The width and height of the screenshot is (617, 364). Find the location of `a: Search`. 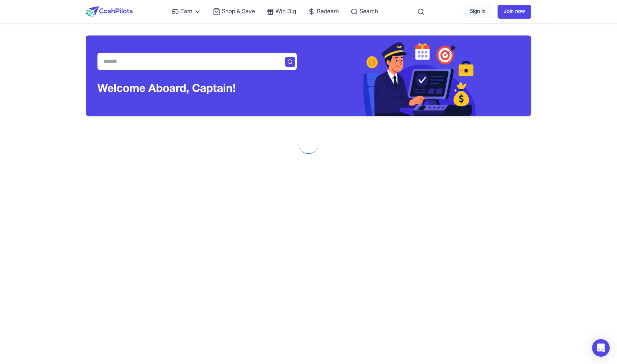

a: Search is located at coordinates (364, 12).